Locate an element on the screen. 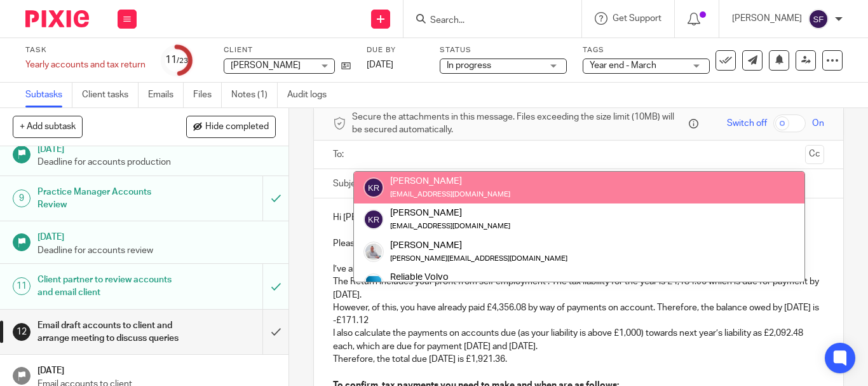 This screenshot has width=868, height=386. span: Secure the attachments in this message. Files exceeding the size limit (10MB) will be secured aut... is located at coordinates (518, 124).